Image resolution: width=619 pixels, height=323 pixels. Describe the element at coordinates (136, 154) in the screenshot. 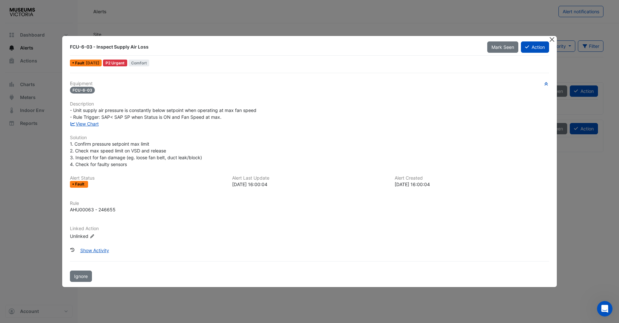

I see `span: 1. Confirm pressure setpoint max limit 2. Check max speed limit on VSD and release 3. Inspect for...` at that location.